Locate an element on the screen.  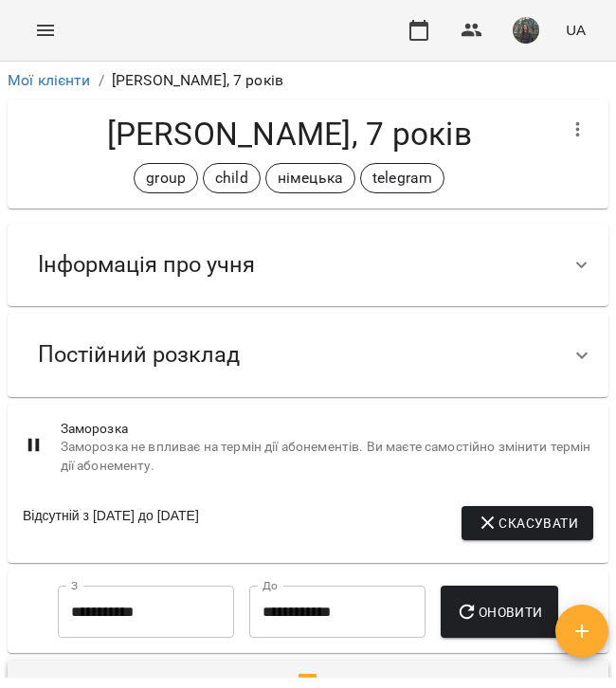
span: Заморозка is located at coordinates (327, 430).